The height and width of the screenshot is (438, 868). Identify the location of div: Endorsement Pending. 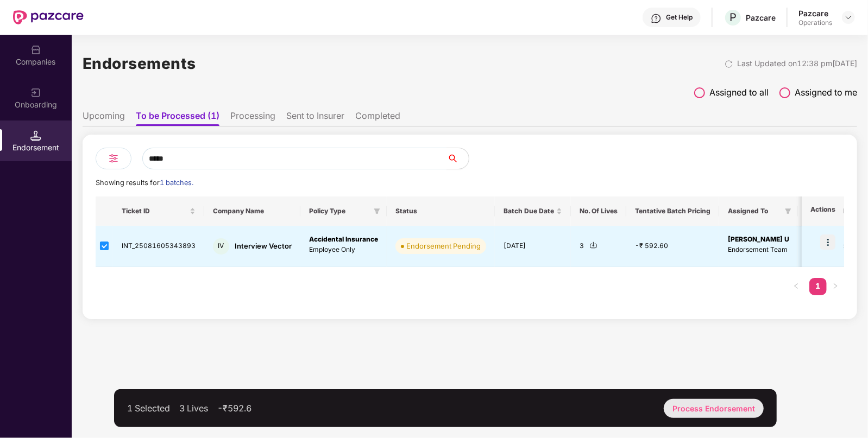
(443, 246).